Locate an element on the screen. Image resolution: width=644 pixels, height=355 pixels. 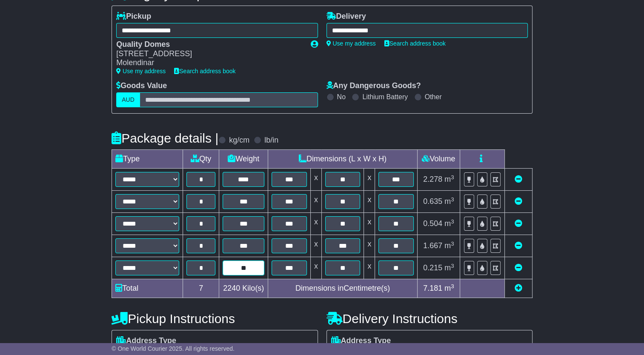
label: Goods Value is located at coordinates (141, 86).